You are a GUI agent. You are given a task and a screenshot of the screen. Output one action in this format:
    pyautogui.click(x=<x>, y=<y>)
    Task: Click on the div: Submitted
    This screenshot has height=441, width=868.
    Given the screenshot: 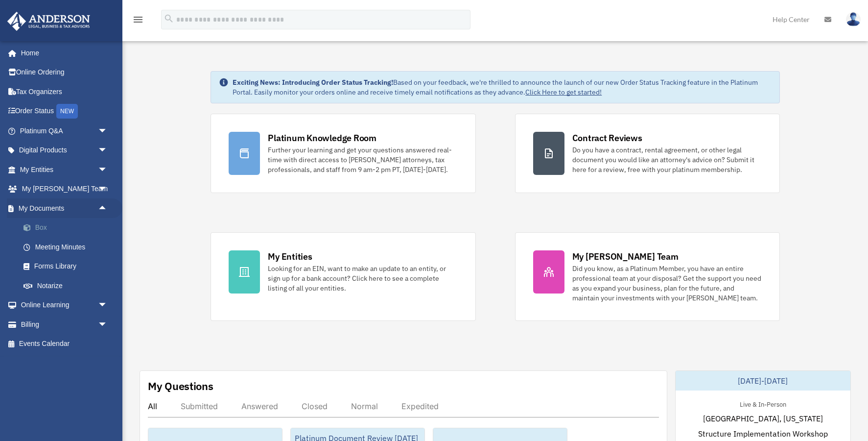 What is the action you would take?
    pyautogui.click(x=199, y=406)
    